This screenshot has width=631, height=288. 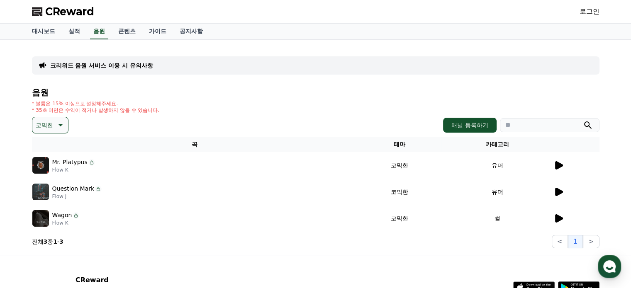 I want to click on th: 테마, so click(x=399, y=144).